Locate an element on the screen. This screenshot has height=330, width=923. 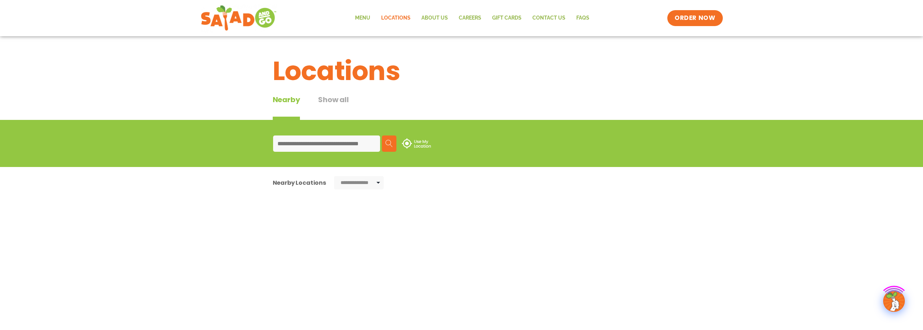
div: Nearby is located at coordinates (286, 107).